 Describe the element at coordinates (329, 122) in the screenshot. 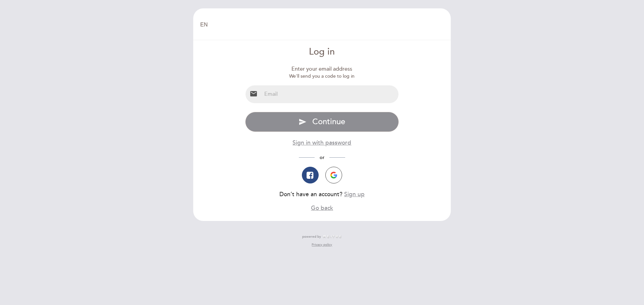

I see `span: Continue` at that location.